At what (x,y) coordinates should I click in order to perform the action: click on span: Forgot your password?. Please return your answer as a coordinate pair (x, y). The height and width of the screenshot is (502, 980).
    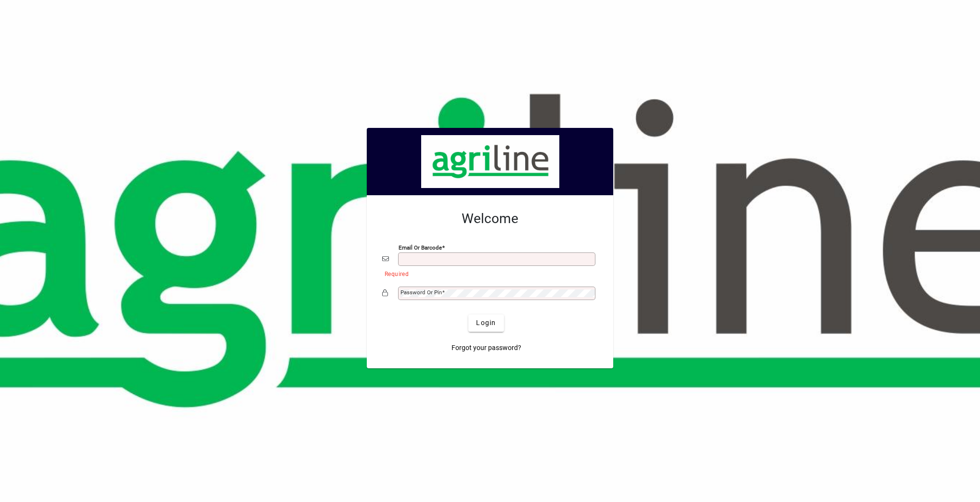
    Looking at the image, I should click on (486, 348).